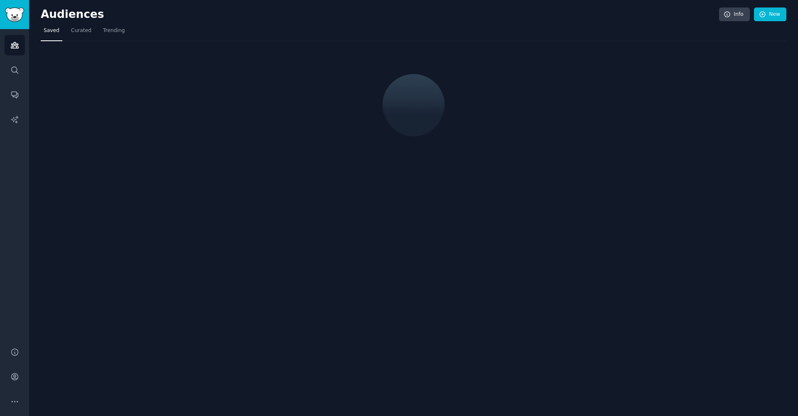 The width and height of the screenshot is (798, 416). Describe the element at coordinates (380, 15) in the screenshot. I see `h2: Audiences` at that location.